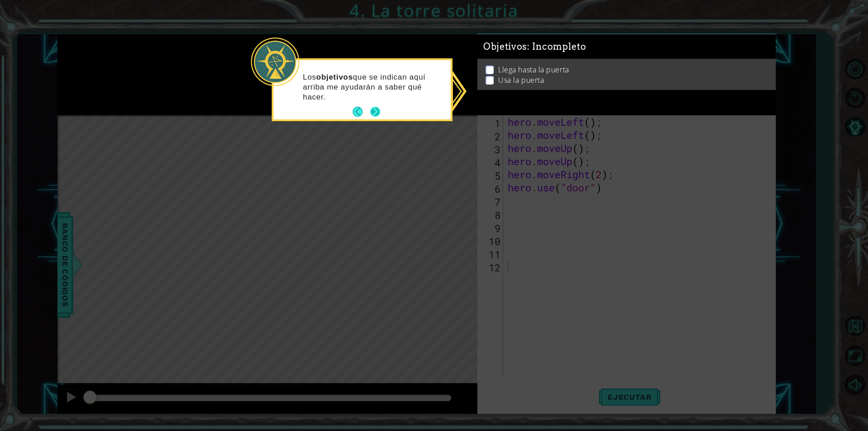 This screenshot has width=868, height=431. What do you see at coordinates (335, 77) in the screenshot?
I see `strong: objetivos` at bounding box center [335, 77].